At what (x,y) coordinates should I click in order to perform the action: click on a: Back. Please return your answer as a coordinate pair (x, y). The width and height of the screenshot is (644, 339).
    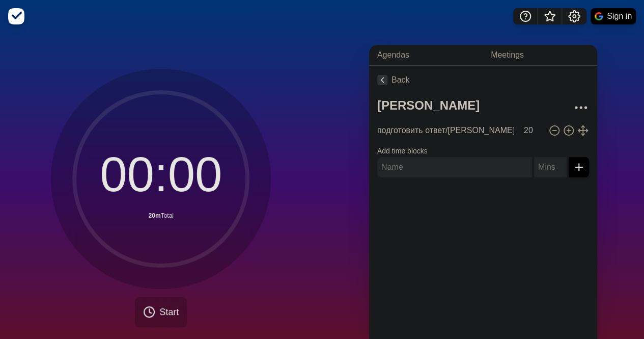
    Looking at the image, I should click on (483, 80).